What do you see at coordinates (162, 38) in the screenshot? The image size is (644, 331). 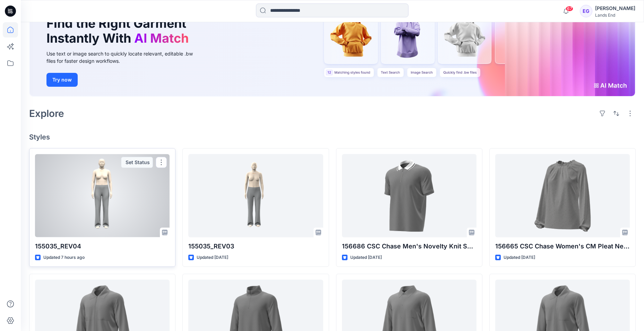 I see `span: AI Match` at bounding box center [162, 38].